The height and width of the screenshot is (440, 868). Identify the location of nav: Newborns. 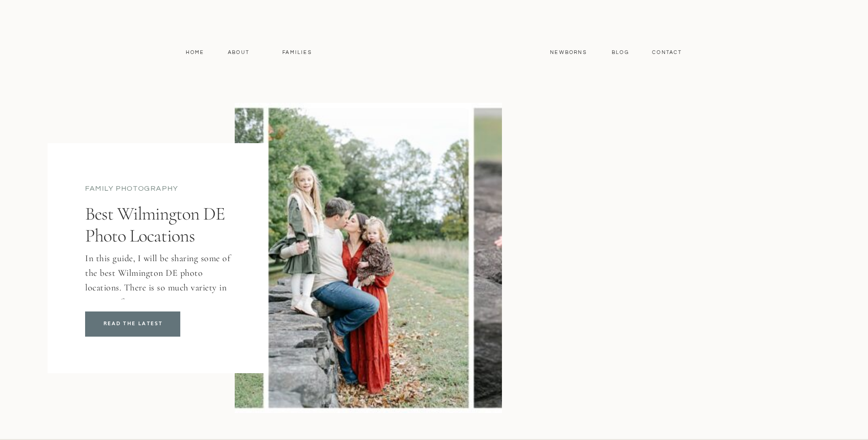
(569, 53).